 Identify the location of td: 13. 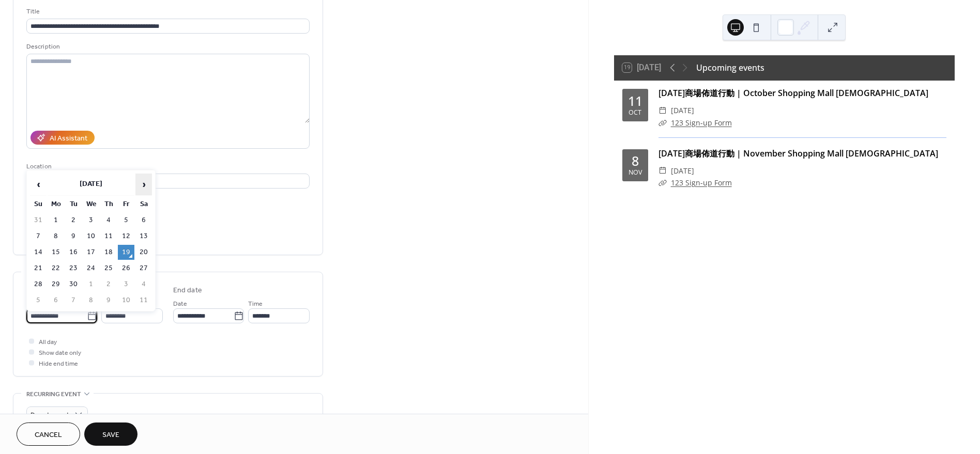
(144, 236).